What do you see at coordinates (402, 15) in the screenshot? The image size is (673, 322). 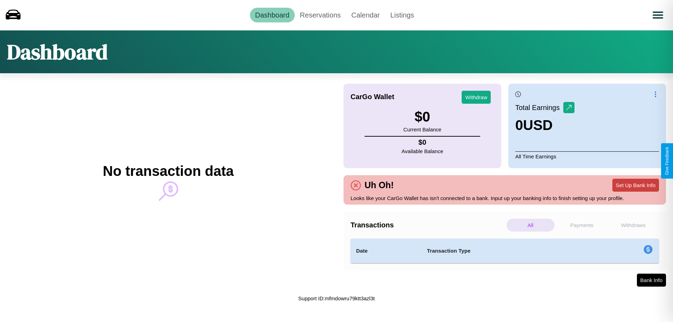 I see `a: Listings` at bounding box center [402, 15].